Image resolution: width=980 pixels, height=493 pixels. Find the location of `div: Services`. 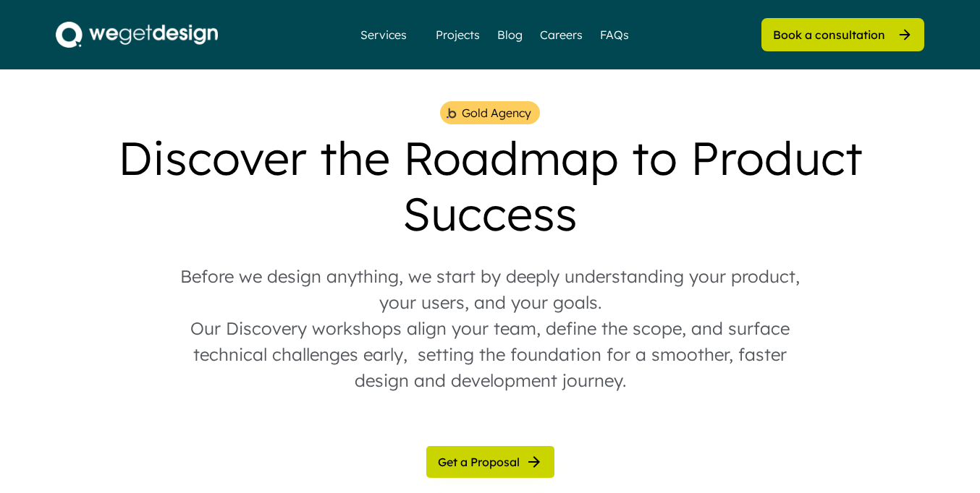

div: Services is located at coordinates (383, 35).